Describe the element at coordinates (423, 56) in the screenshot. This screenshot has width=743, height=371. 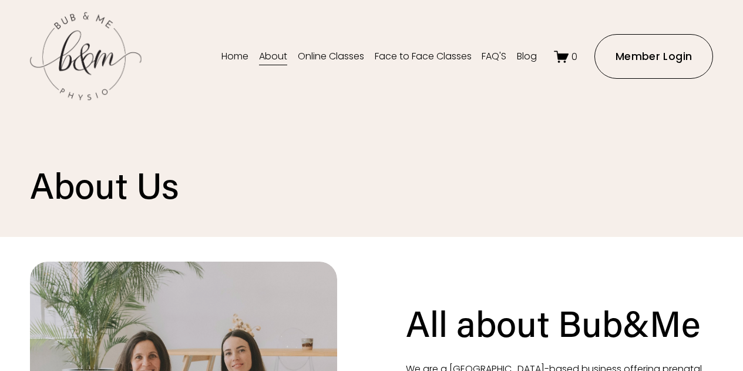
I see `a: Face to Face Classes` at that location.